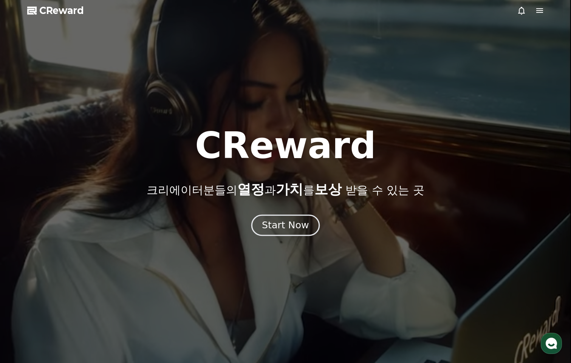  Describe the element at coordinates (285, 226) in the screenshot. I see `button: Start Now` at that location.